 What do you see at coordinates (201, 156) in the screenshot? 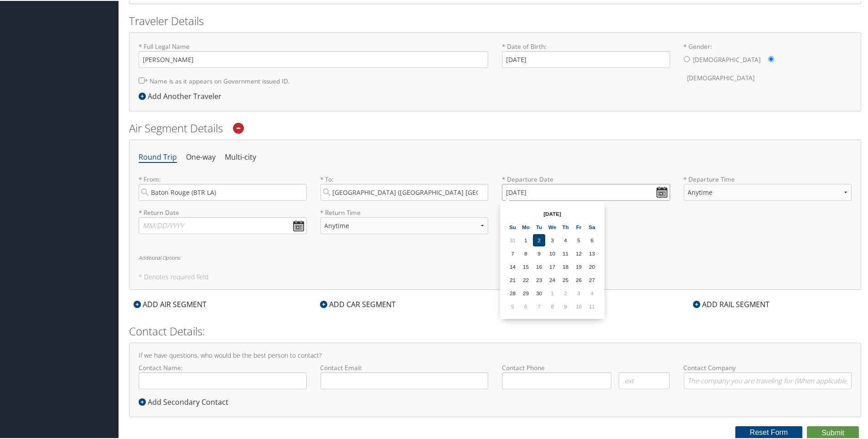
I see `li: One-way` at bounding box center [201, 156].